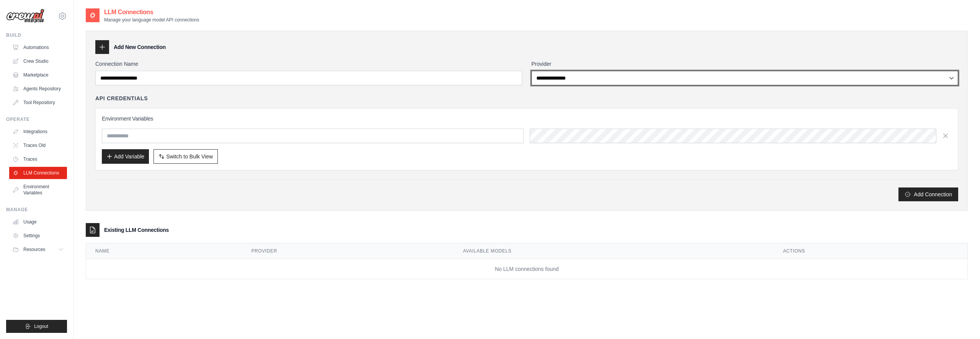 The height and width of the screenshot is (339, 980). What do you see at coordinates (164, 251) in the screenshot?
I see `th: Name` at bounding box center [164, 251].